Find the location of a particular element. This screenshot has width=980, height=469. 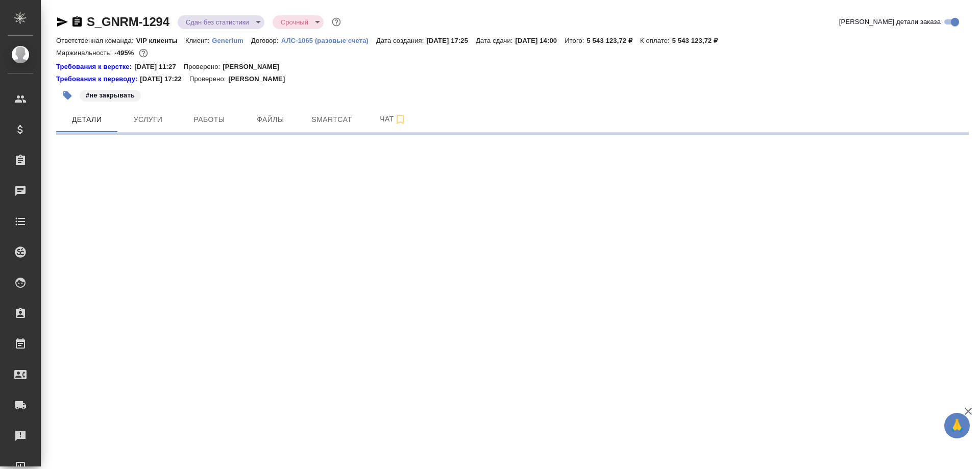

span: Smartcat is located at coordinates (332, 120).